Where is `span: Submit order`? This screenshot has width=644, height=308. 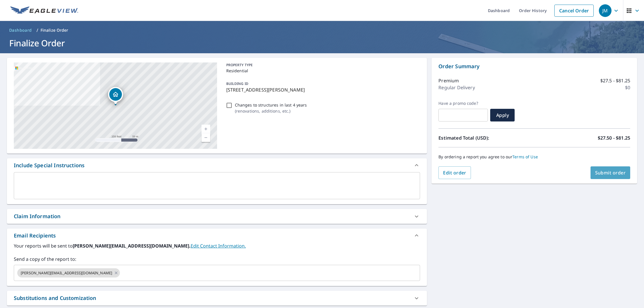 span: Submit order is located at coordinates (611, 172).